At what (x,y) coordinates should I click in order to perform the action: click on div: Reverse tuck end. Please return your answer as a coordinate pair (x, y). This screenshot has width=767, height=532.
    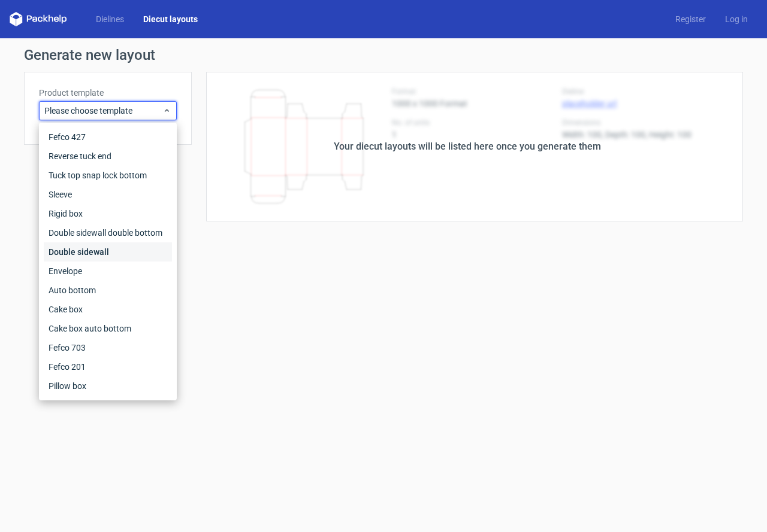
    Looking at the image, I should click on (108, 156).